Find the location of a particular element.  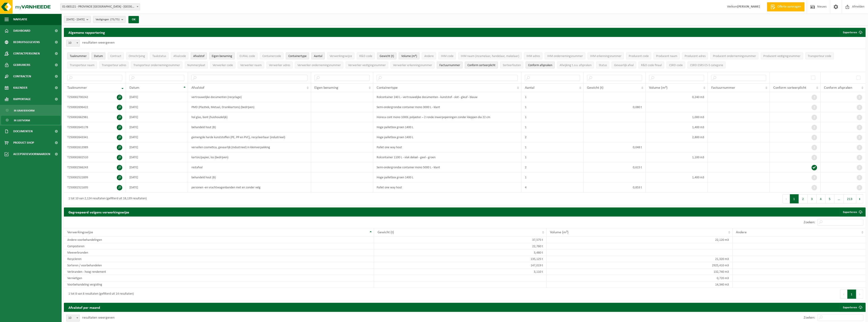

button: TaakstatusTaakstatus: Activate to sort is located at coordinates (160, 56).